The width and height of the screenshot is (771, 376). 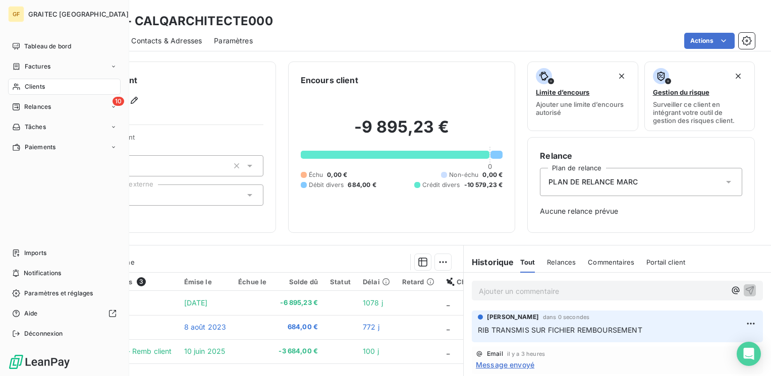 I want to click on a: Aide, so click(x=64, y=314).